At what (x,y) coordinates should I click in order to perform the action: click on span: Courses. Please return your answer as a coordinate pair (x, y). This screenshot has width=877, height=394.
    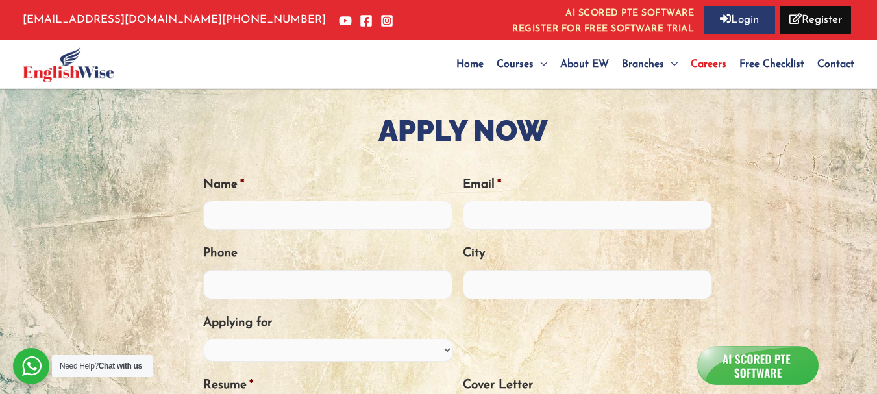
    Looking at the image, I should click on (515, 64).